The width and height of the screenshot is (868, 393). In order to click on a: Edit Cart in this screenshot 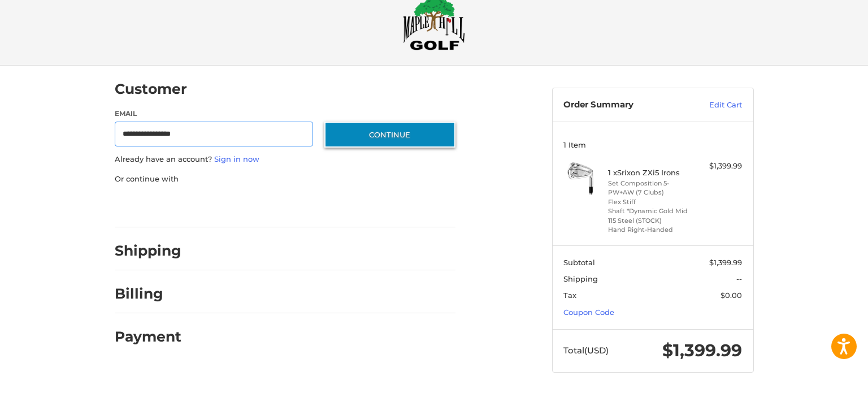, I will do `click(713, 105)`.